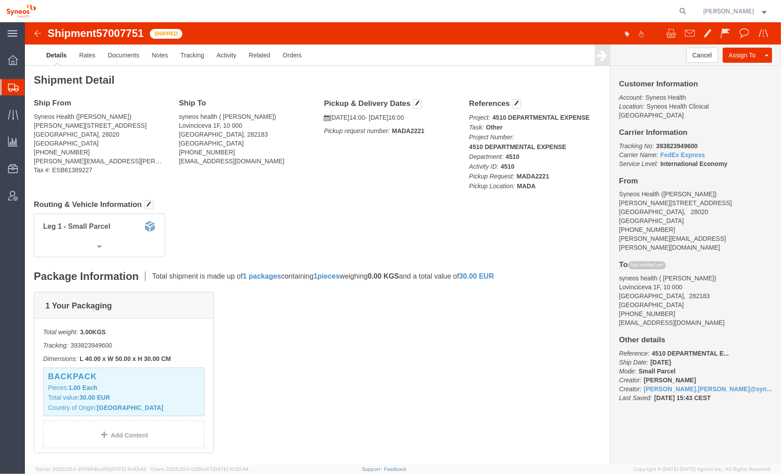 The height and width of the screenshot is (474, 781). Describe the element at coordinates (395, 469) in the screenshot. I see `a: Feedback` at that location.